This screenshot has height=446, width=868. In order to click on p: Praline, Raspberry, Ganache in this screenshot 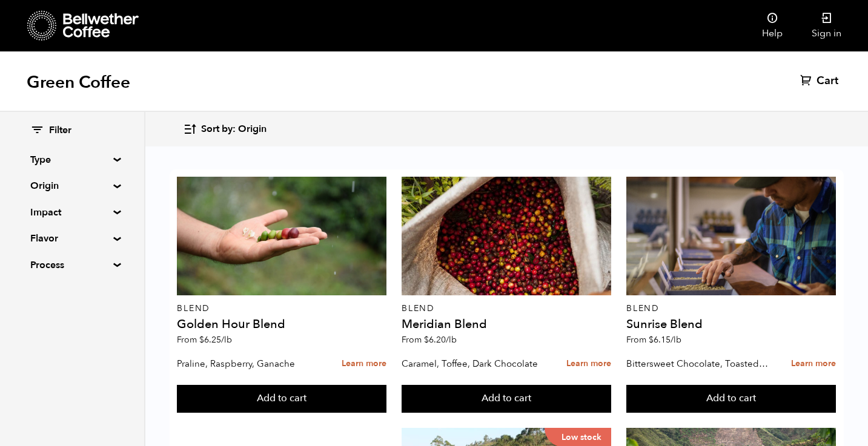, I will do `click(248, 364)`.